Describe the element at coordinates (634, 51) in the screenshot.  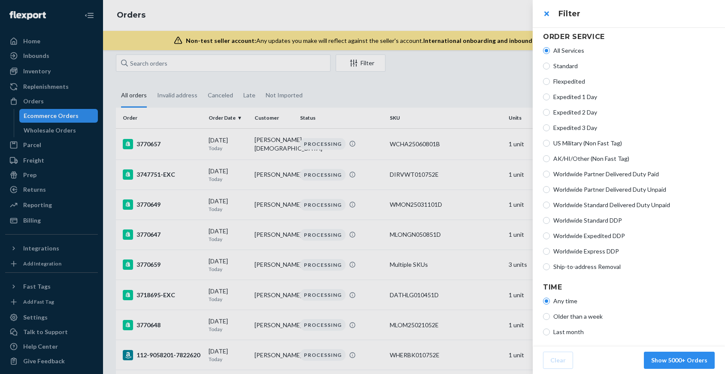
I see `span: All Services` at that location.